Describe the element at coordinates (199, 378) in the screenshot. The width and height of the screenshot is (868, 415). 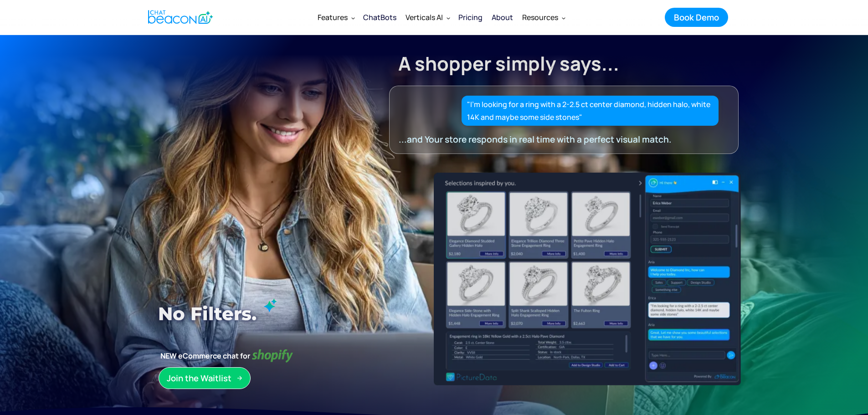
I see `div: Join the Waitlist` at that location.